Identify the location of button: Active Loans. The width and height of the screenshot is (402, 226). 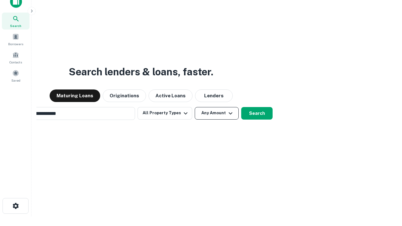
(171, 96).